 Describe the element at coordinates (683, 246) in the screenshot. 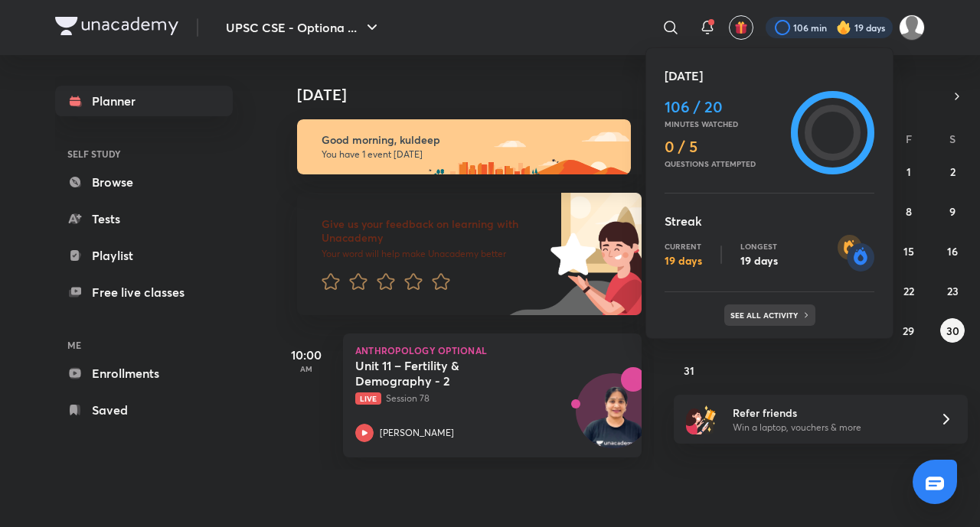

I see `p: Current` at that location.